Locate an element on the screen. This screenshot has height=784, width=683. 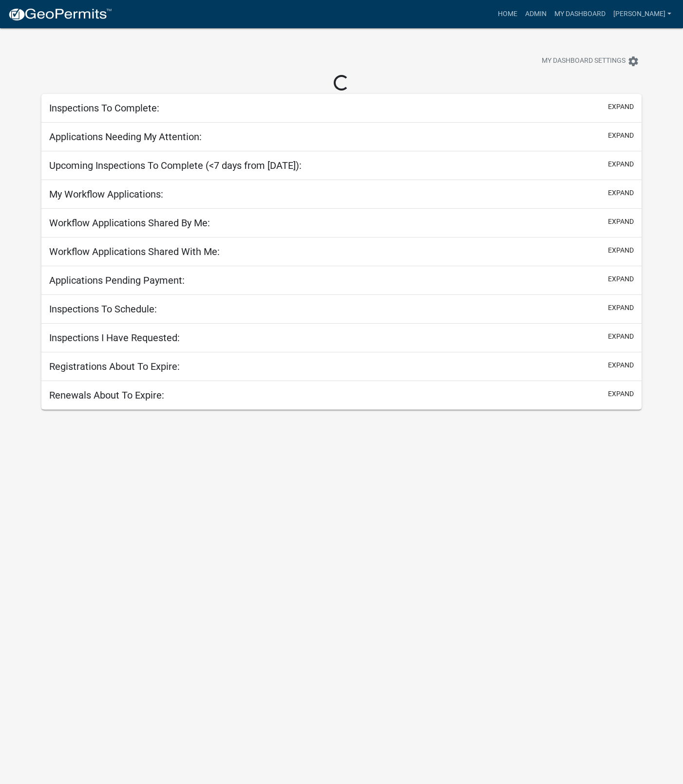
h5: Renewals About To Expire: is located at coordinates (106, 396).